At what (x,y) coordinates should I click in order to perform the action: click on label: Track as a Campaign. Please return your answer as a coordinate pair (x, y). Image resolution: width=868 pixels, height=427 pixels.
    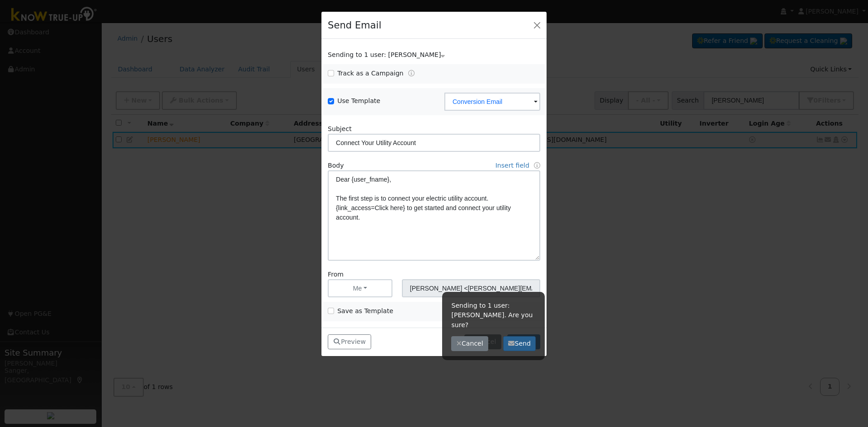
    Looking at the image, I should click on (370, 73).